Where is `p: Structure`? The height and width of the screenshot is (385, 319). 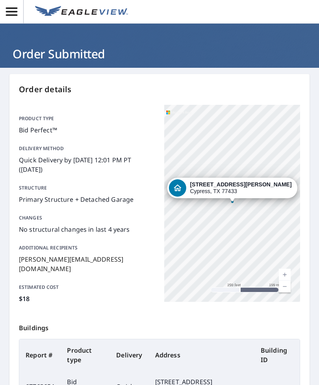 p: Structure is located at coordinates (87, 188).